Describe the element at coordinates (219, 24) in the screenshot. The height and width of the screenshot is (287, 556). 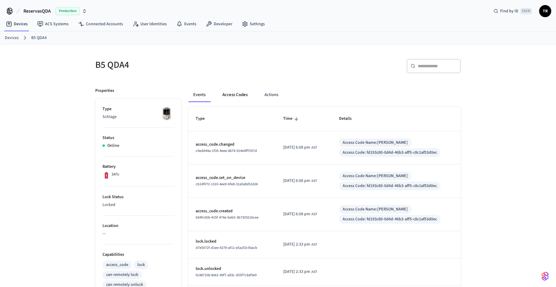
I see `a: Developer` at that location.